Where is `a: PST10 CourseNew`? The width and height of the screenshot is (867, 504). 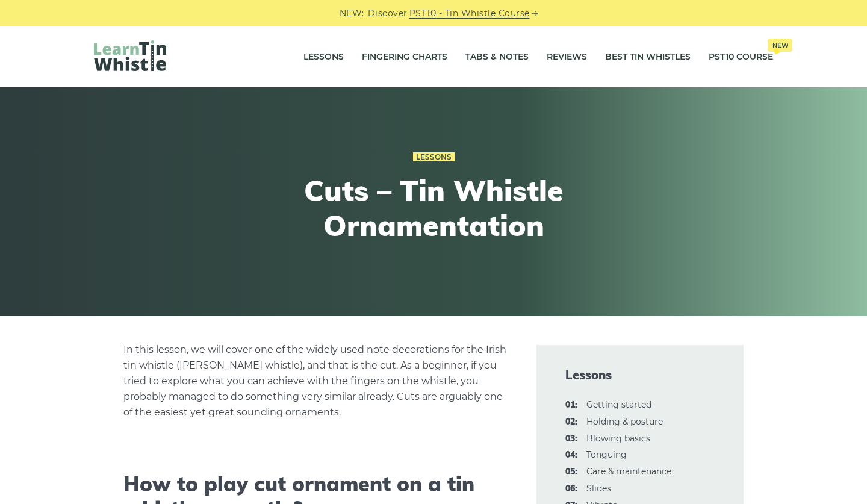 a: PST10 CourseNew is located at coordinates (741, 57).